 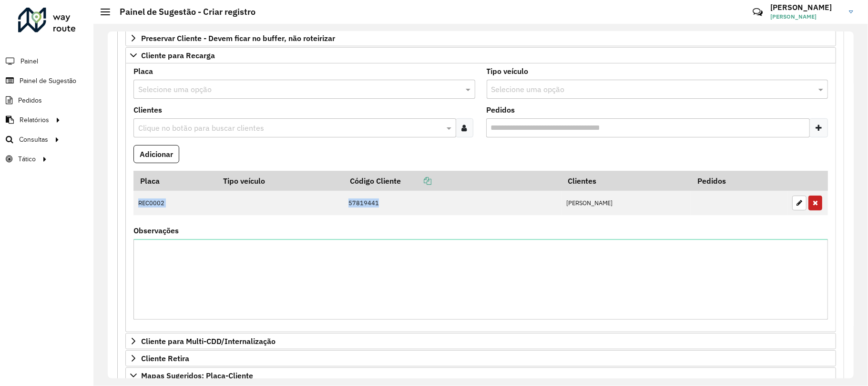 I want to click on label: Observações, so click(x=156, y=231).